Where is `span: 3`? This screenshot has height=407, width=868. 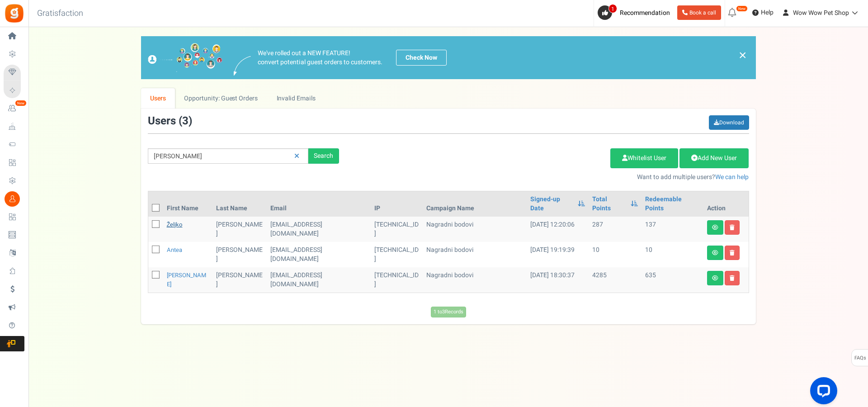
span: 3 is located at coordinates (185, 121).